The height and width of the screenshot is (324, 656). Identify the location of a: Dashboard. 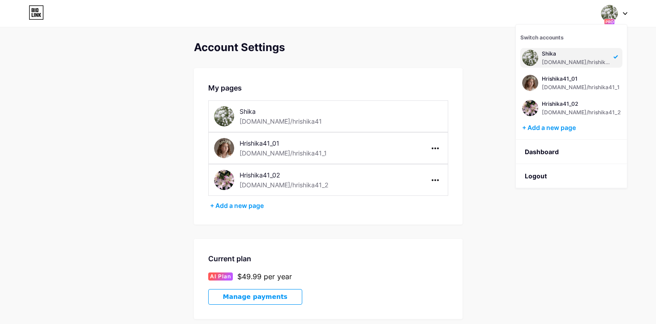
(572, 152).